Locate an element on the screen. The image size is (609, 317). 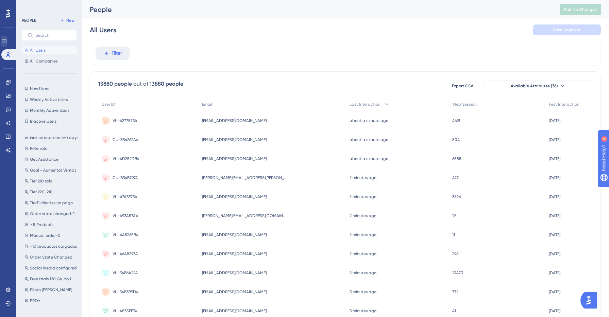
button: Order State Changed is located at coordinates (51, 258).